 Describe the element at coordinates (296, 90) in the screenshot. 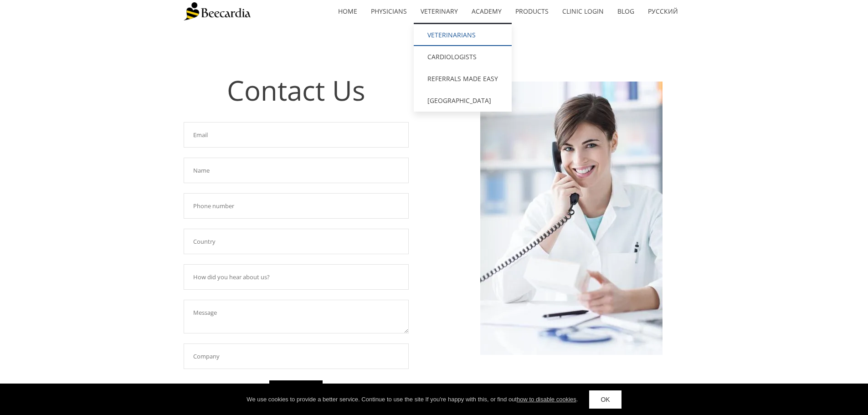

I see `span: Contact Us` at that location.